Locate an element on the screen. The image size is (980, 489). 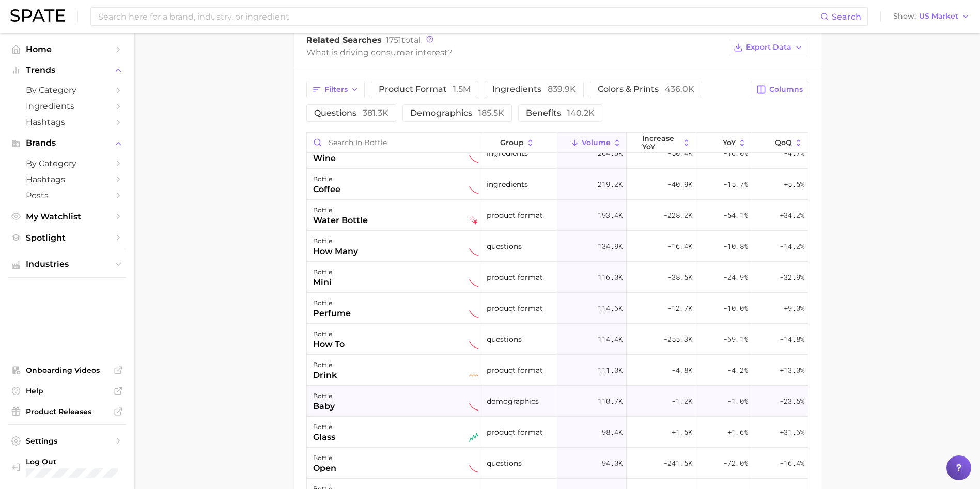
span: -69.1% is located at coordinates (736, 339).